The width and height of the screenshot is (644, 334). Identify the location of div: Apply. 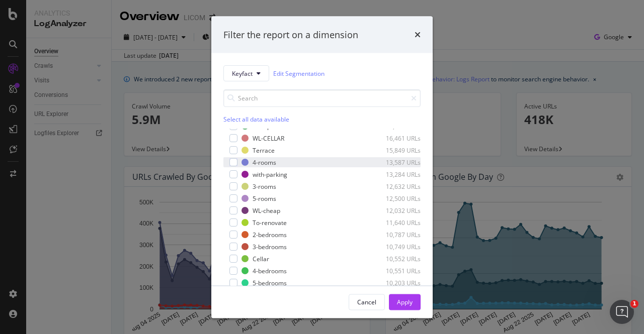
(404, 301).